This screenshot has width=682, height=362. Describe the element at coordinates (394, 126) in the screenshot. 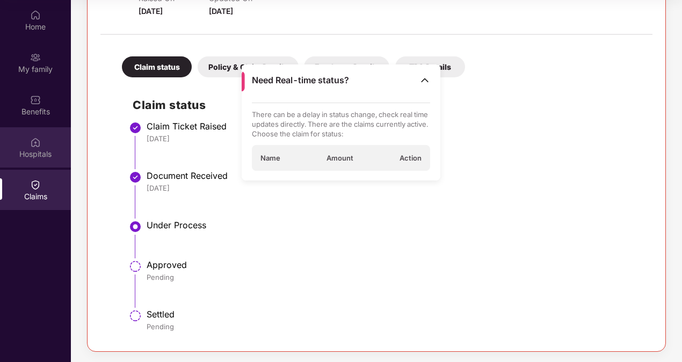

I see `div: Claim Ticket Raised` at that location.